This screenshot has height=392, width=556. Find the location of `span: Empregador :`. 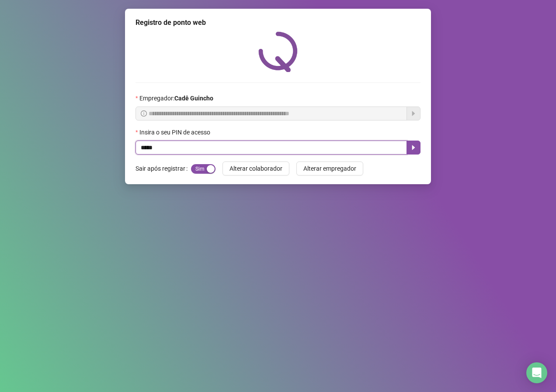

span: Empregador : is located at coordinates (176, 98).